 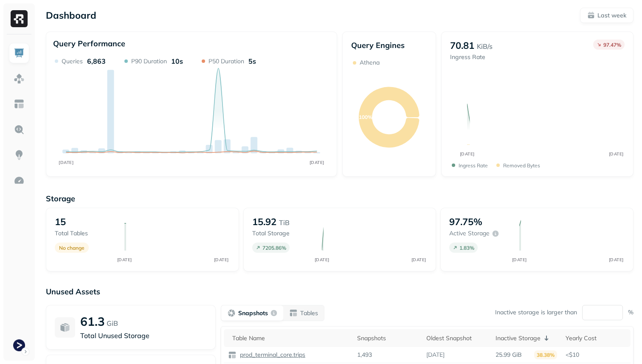 What do you see at coordinates (364, 354) in the screenshot?
I see `p: 1,493` at bounding box center [364, 354].